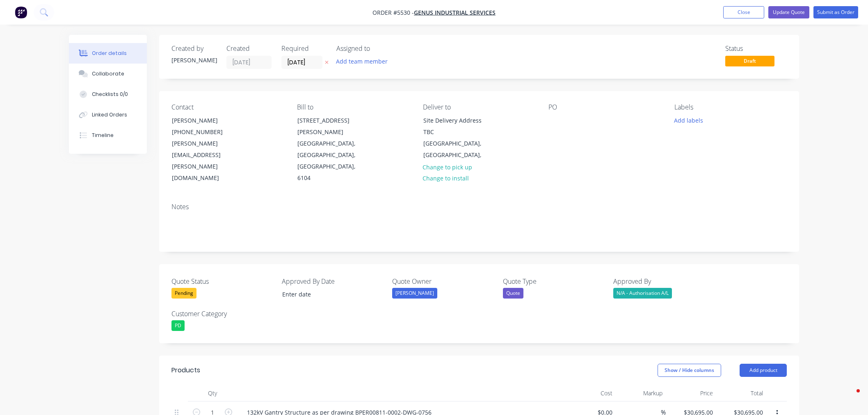 The height and width of the screenshot is (415, 868). What do you see at coordinates (688, 120) in the screenshot?
I see `button: Add labels` at bounding box center [688, 120].